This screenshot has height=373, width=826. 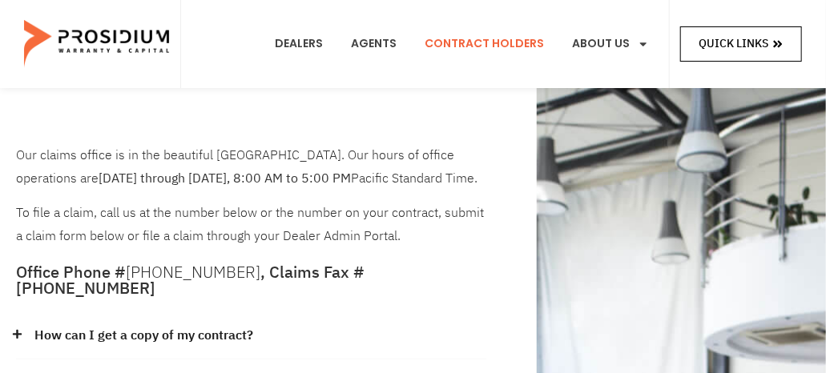 What do you see at coordinates (484, 44) in the screenshot?
I see `a: Contract Holders` at bounding box center [484, 44].